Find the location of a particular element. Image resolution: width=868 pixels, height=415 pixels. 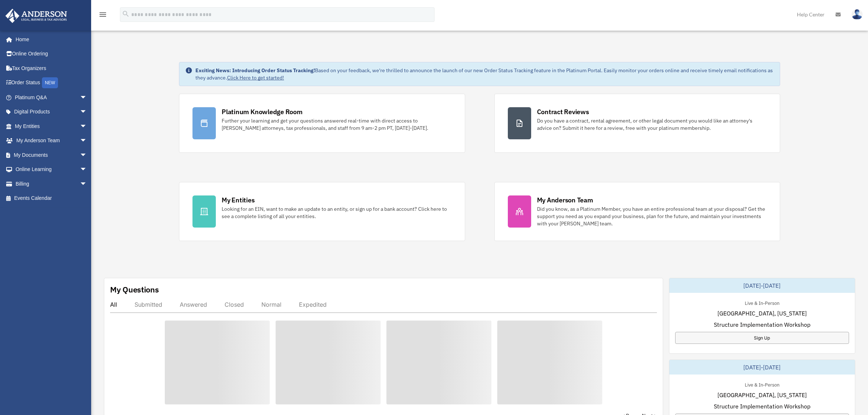

a: Platinum Knowledge Room Further your learning and get your questions answered real-time with dire... is located at coordinates (322, 123).